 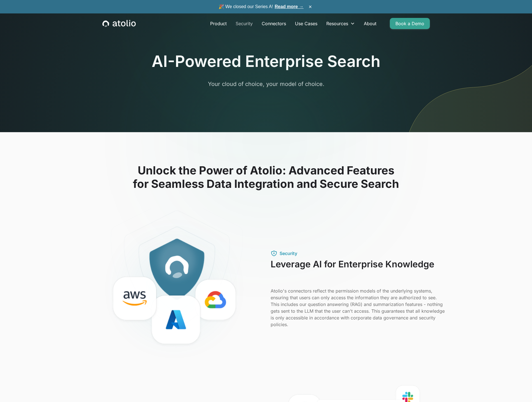 What do you see at coordinates (218, 23) in the screenshot?
I see `a: Product` at bounding box center [218, 23].